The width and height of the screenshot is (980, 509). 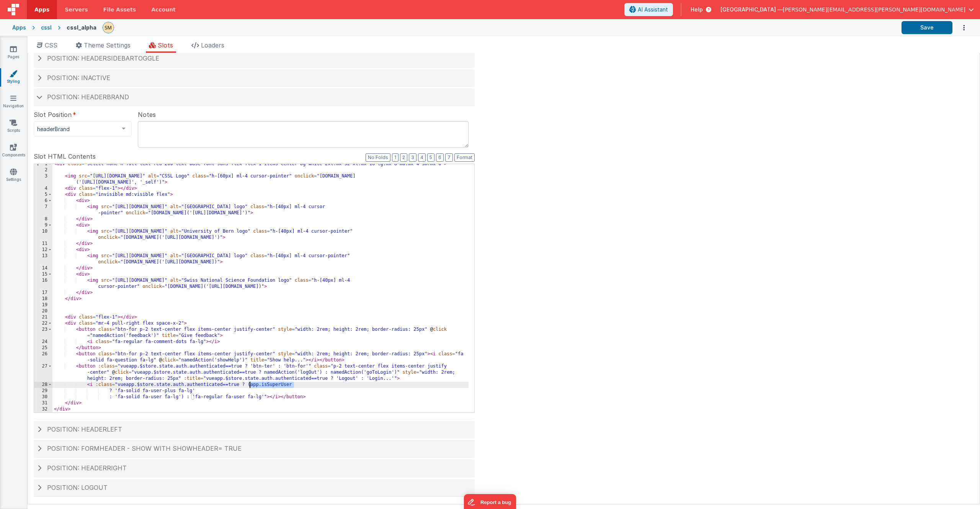 What do you see at coordinates (449, 157) in the screenshot?
I see `button: 7` at bounding box center [449, 157].